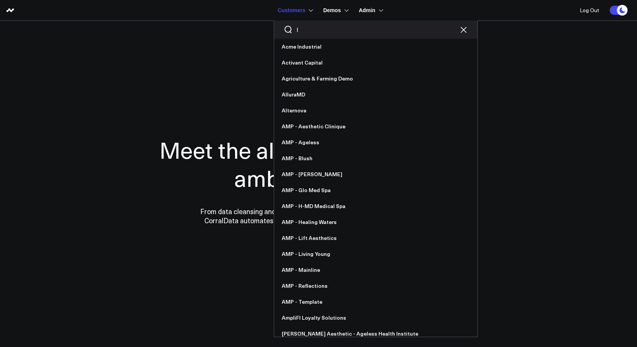  I want to click on a: Acme Industrial, so click(376, 47).